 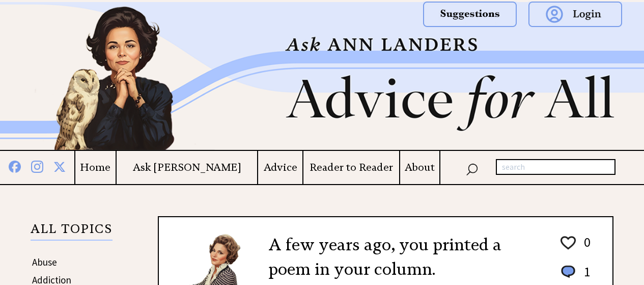 What do you see at coordinates (60, 166) in the screenshot?
I see `img: x%20blue.png` at bounding box center [60, 166].